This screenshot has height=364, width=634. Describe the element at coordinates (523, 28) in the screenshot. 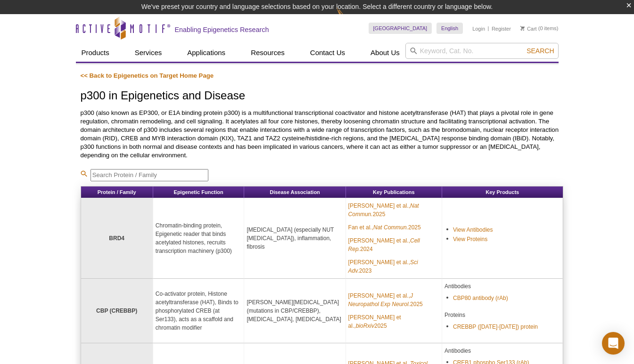

I see `img: Your Cart` at that location.